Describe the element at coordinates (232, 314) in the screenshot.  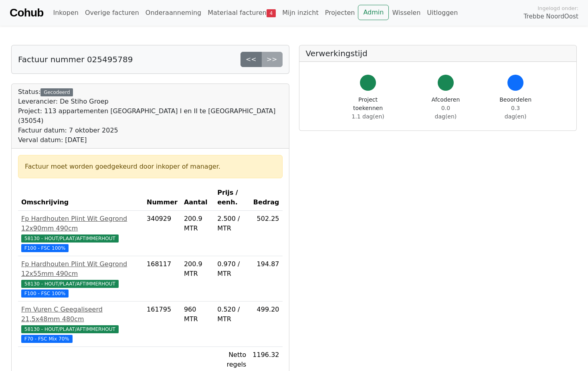
I see `div: 0.520 / MTR` at that location.